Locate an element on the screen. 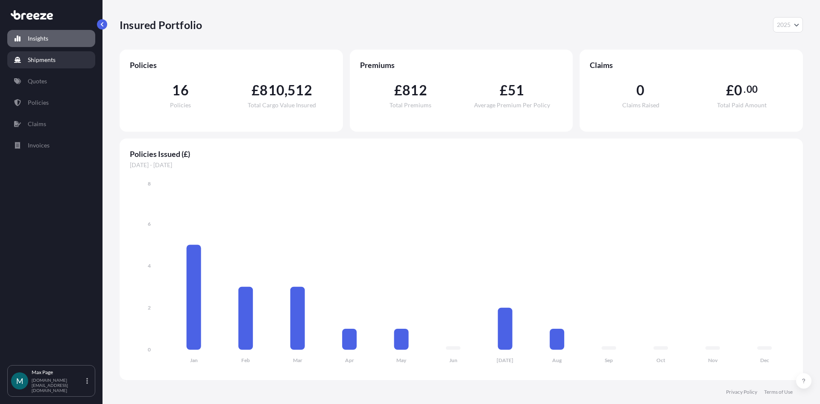 Image resolution: width=820 pixels, height=404 pixels. span: 16 is located at coordinates (180, 90).